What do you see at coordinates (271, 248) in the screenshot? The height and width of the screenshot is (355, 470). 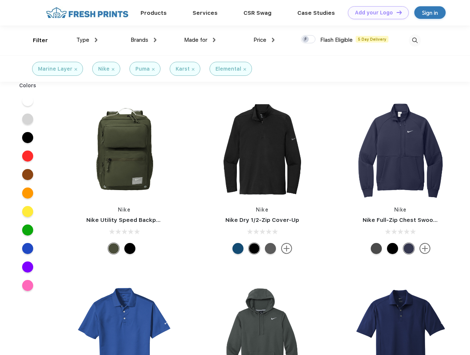 I see `div: Black Heather` at bounding box center [271, 248].